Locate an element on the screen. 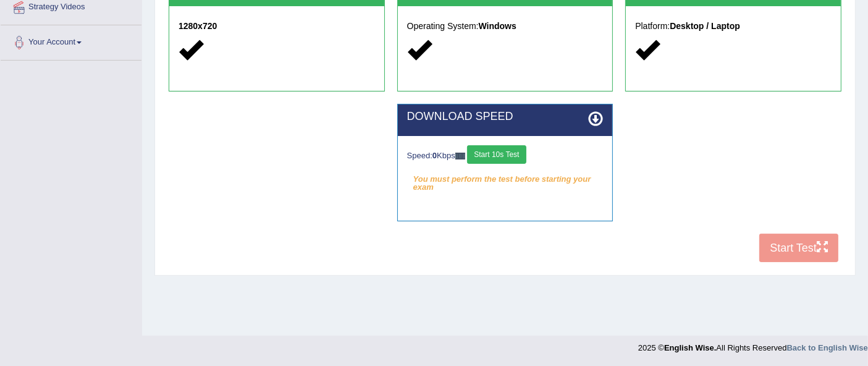 The image size is (868, 366). strong: 0 is located at coordinates (435, 155).